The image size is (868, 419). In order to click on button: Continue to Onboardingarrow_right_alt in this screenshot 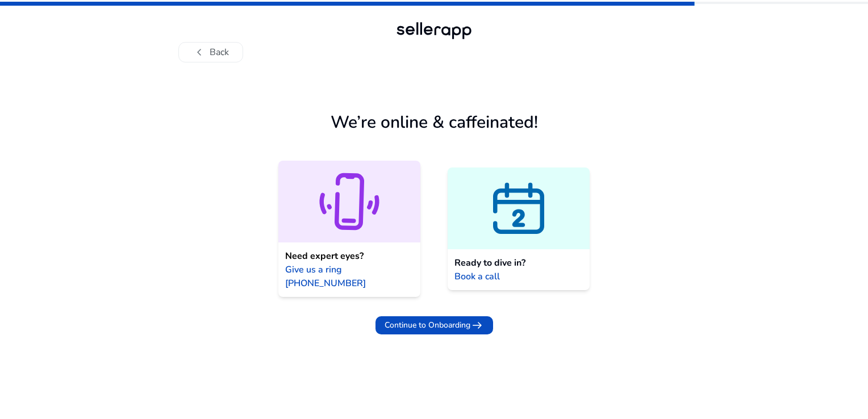, I will do `click(434, 325)`.